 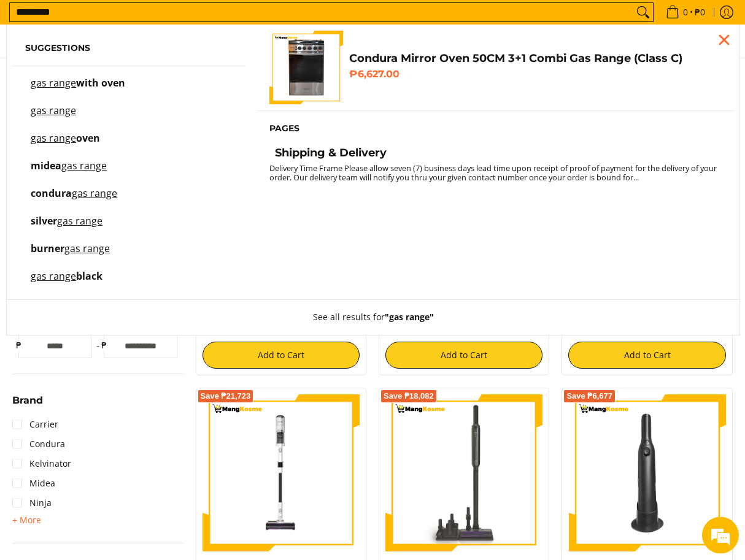 What do you see at coordinates (724, 40) in the screenshot?
I see `div: Close pop up` at bounding box center [724, 40].